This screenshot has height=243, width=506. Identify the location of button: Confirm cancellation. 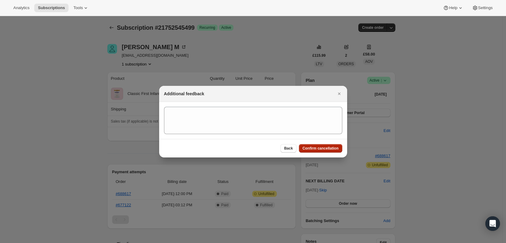
(321, 148).